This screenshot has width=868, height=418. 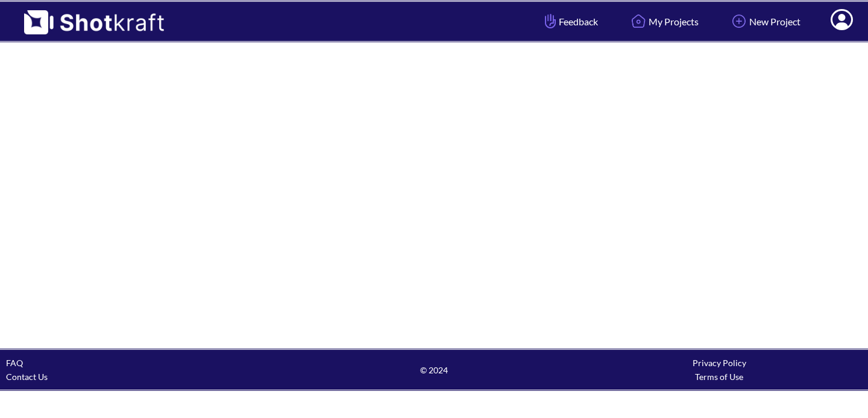 What do you see at coordinates (664, 21) in the screenshot?
I see `a: My Projects` at bounding box center [664, 21].